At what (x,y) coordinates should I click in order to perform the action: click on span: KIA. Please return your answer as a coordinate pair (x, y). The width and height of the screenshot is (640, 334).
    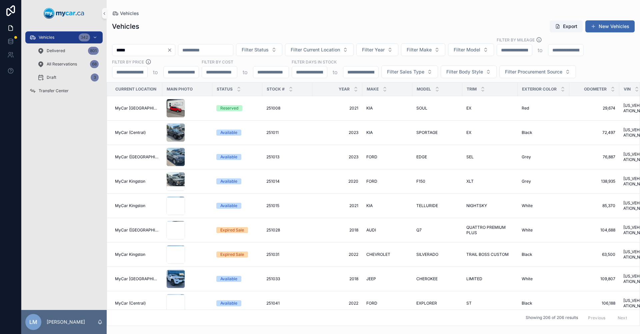
    Looking at the image, I should click on (370, 132).